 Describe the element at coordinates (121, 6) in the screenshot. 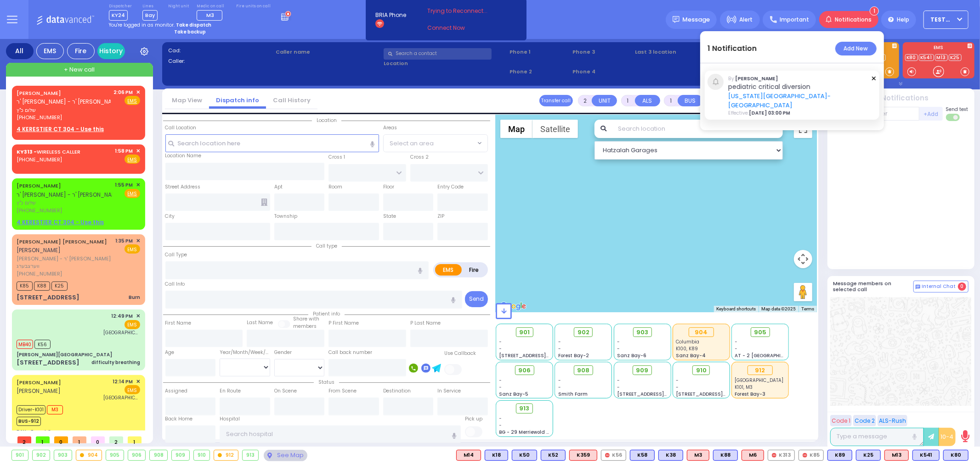

I see `label: Dispatcher` at that location.